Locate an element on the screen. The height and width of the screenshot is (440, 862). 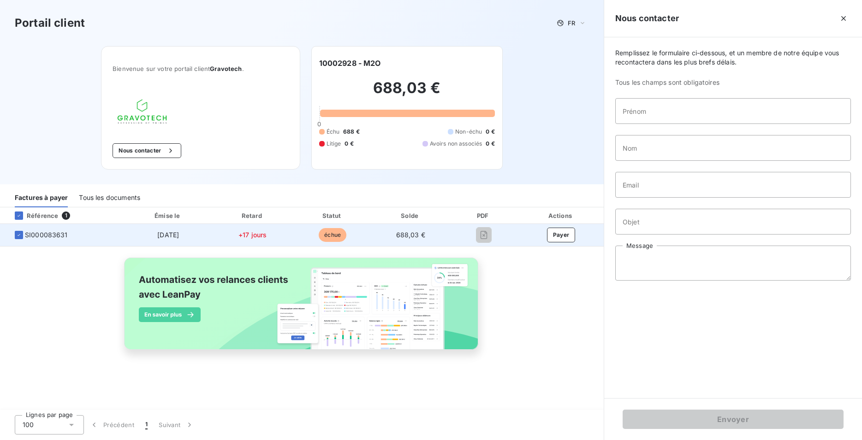
div: PDF is located at coordinates (484, 216).